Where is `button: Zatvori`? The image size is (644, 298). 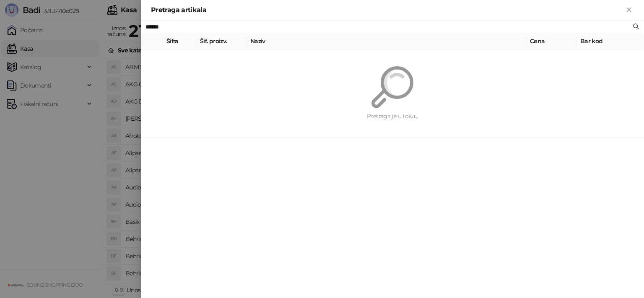
button: Zatvori is located at coordinates (629, 10).